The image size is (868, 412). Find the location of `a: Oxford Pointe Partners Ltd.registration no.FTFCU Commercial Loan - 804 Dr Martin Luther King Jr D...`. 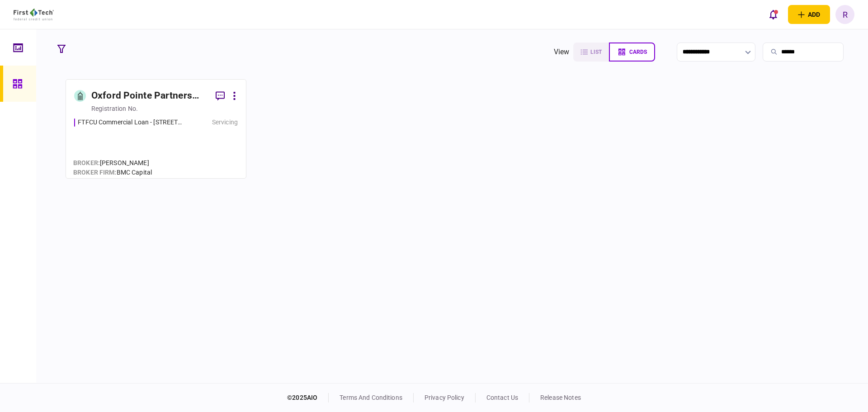

a: Oxford Pointe Partners Ltd.registration no.FTFCU Commercial Loan - 804 Dr Martin Luther King Jr D... is located at coordinates (156, 129).